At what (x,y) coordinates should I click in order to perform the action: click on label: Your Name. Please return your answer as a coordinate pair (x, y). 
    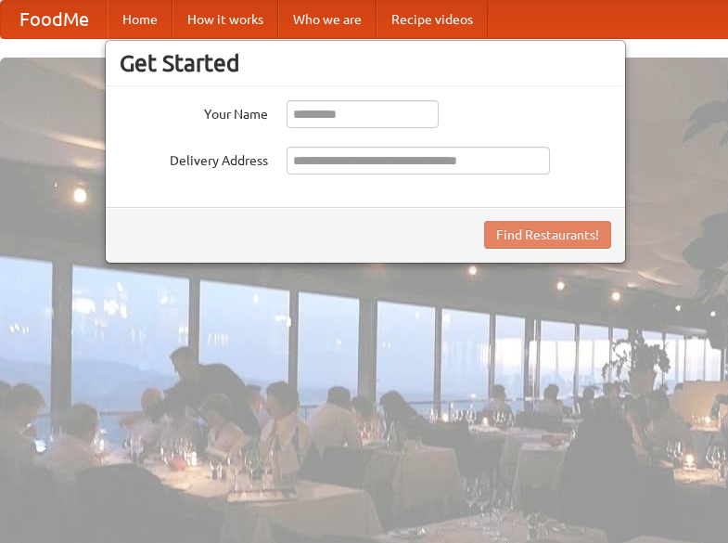
    Looking at the image, I should click on (194, 111).